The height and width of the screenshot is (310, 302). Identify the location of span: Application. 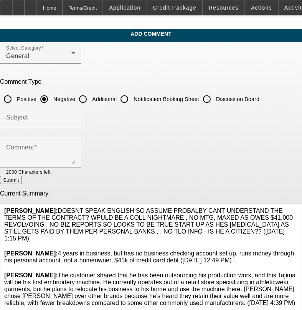
(125, 8).